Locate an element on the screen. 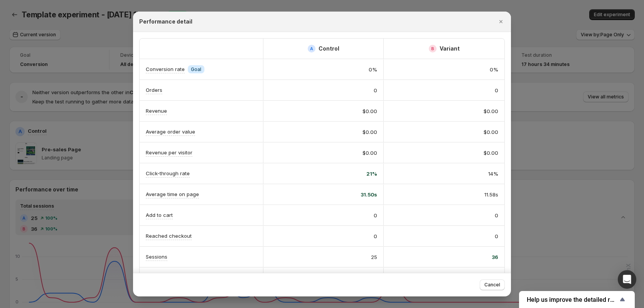 Image resolution: width=644 pixels, height=308 pixels. p: Revenue is located at coordinates (156, 111).